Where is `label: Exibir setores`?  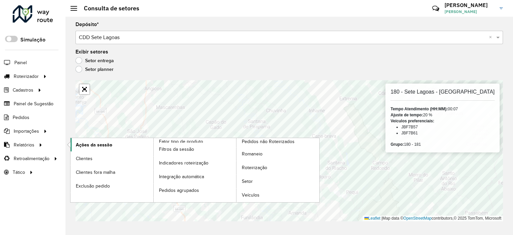
label: Exibir setores is located at coordinates (92, 52).